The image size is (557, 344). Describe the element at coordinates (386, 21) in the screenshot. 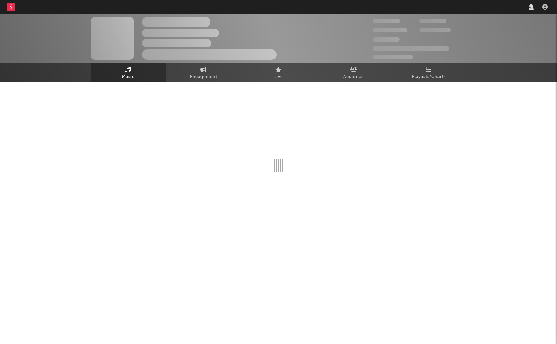

I see `span: 300,000` at that location.